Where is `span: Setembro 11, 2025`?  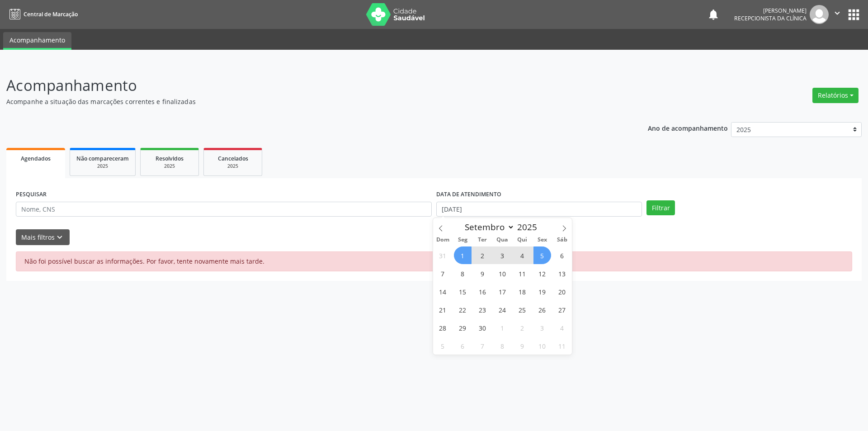
span: Setembro 11, 2025 is located at coordinates (522, 273).